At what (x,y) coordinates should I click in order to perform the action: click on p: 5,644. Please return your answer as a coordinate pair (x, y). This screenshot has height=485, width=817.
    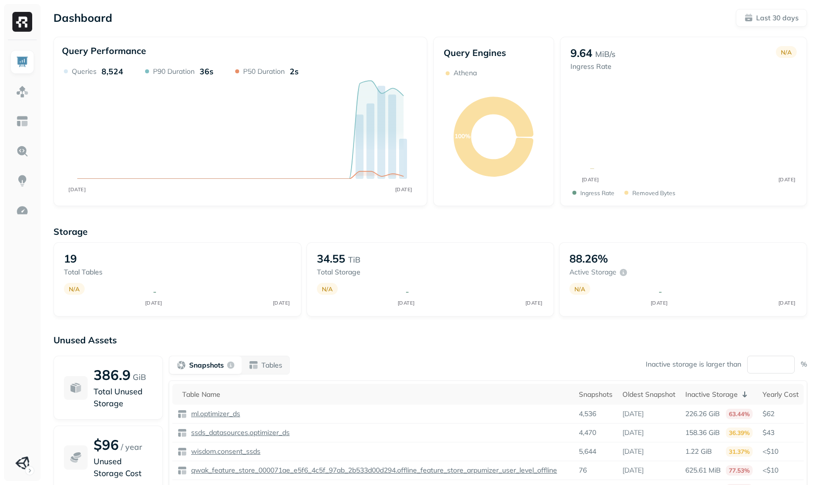
    Looking at the image, I should click on (587, 451).